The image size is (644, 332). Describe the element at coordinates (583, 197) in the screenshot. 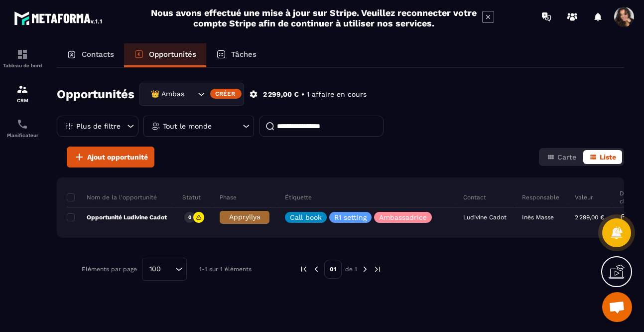

I see `p: Valeur` at that location.